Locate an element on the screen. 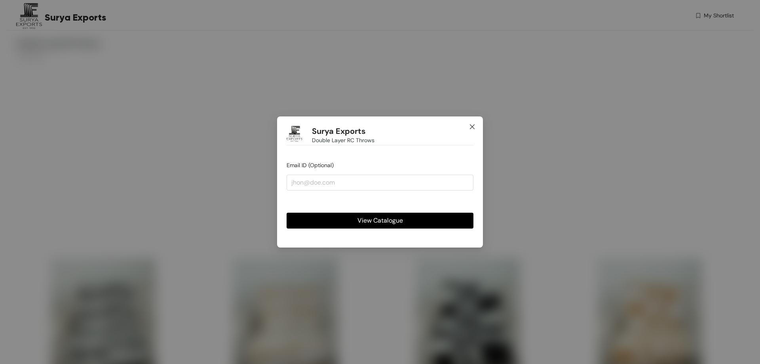 The image size is (760, 364). input: jhon@doe.com is located at coordinates (380, 182).